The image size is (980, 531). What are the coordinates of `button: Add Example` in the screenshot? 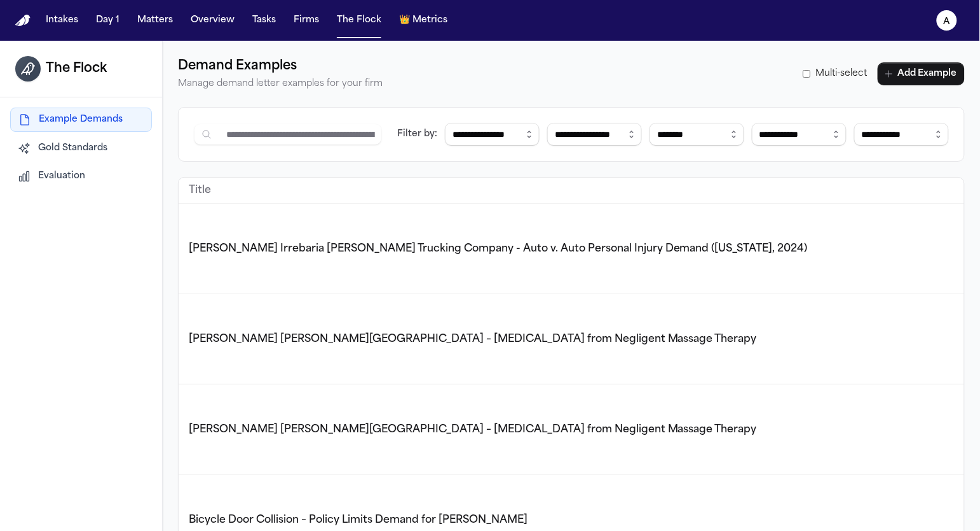 It's located at (922, 74).